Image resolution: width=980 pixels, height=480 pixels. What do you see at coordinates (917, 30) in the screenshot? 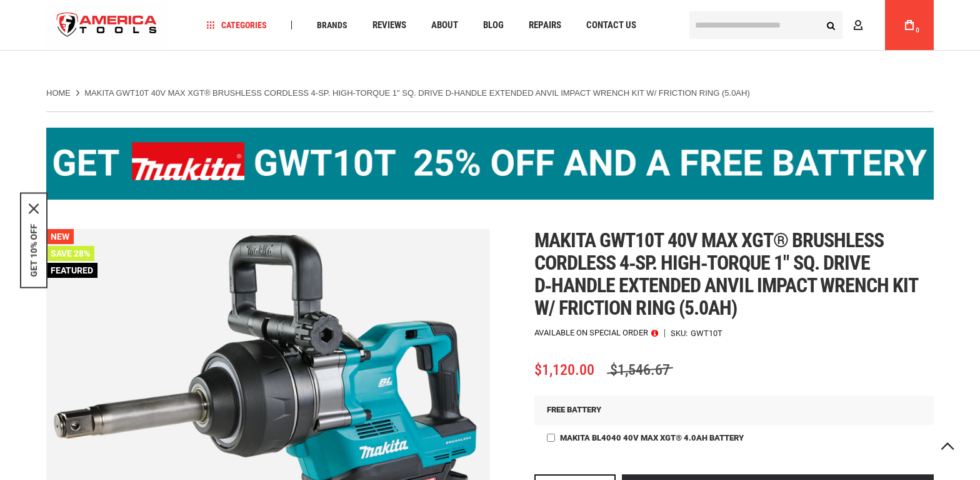
I see `span: 0` at bounding box center [917, 30].